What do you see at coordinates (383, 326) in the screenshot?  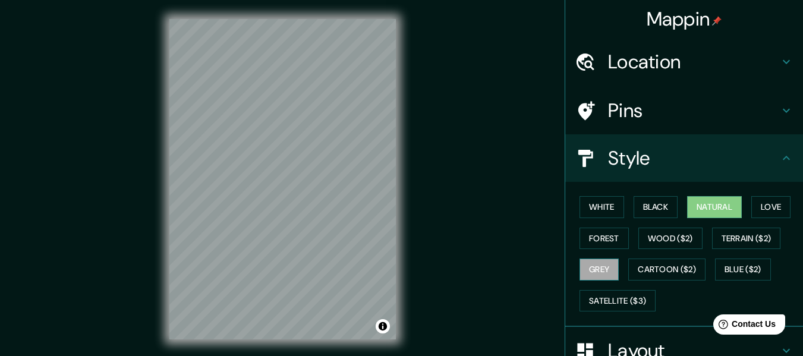 I see `button: Toggle attribution` at bounding box center [383, 326].